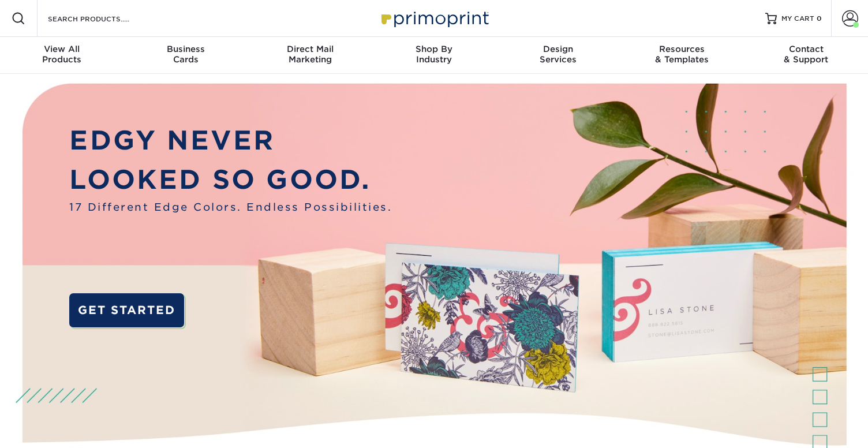  I want to click on span: 17 Different Edge Colors. Endless Possibilities., so click(230, 207).